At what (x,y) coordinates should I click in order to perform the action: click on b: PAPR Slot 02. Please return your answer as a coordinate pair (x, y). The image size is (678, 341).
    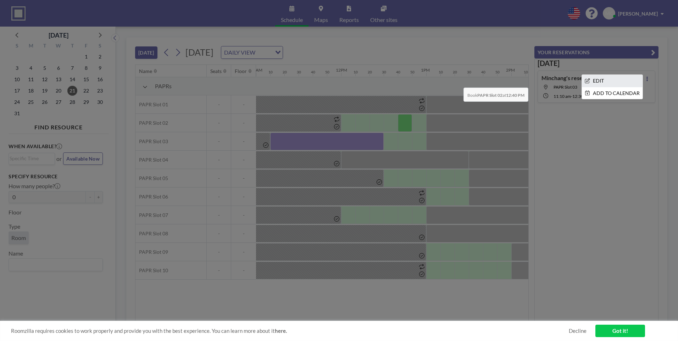
    Looking at the image, I should click on (490, 95).